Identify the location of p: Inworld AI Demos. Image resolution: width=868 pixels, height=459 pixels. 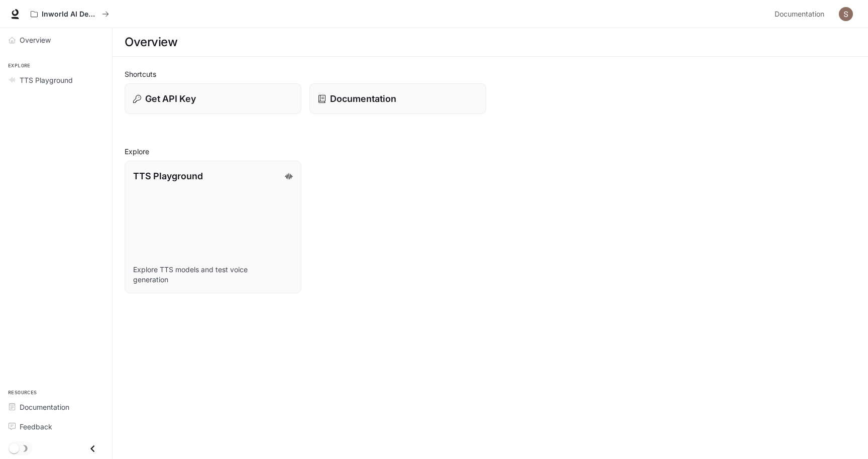
(70, 14).